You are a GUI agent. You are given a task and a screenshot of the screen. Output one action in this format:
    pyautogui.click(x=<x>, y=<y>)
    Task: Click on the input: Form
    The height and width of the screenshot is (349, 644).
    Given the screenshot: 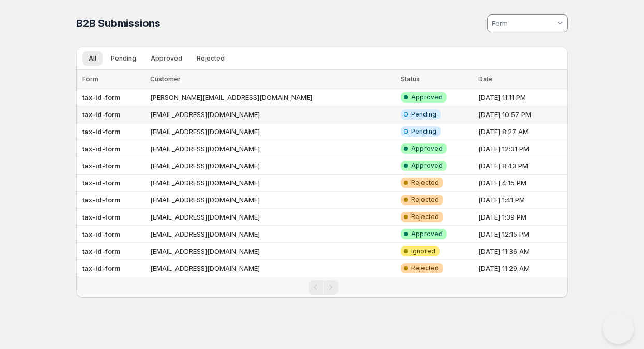 What is the action you would take?
    pyautogui.click(x=523, y=23)
    